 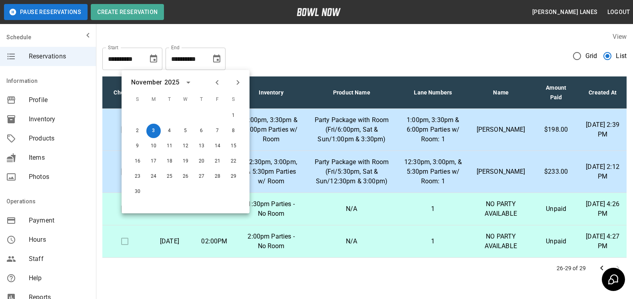 I want to click on button: calendar view is open, switch to year view, so click(x=188, y=82).